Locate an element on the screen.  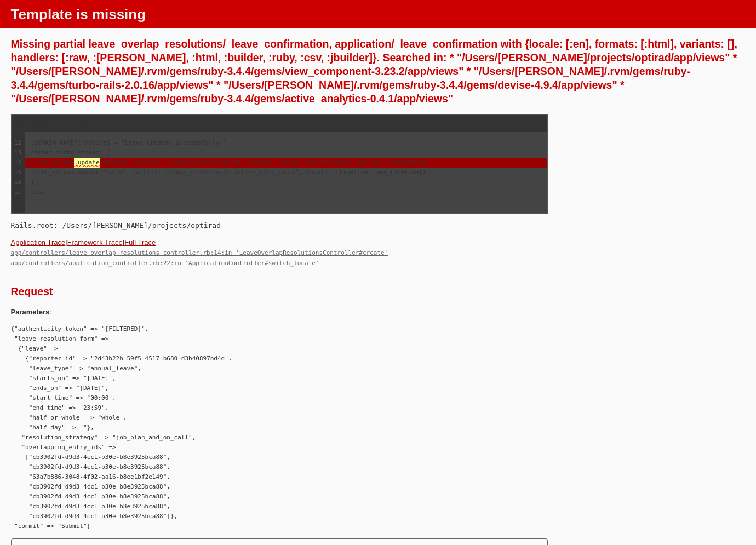
a: Application Trace is located at coordinates (38, 242).